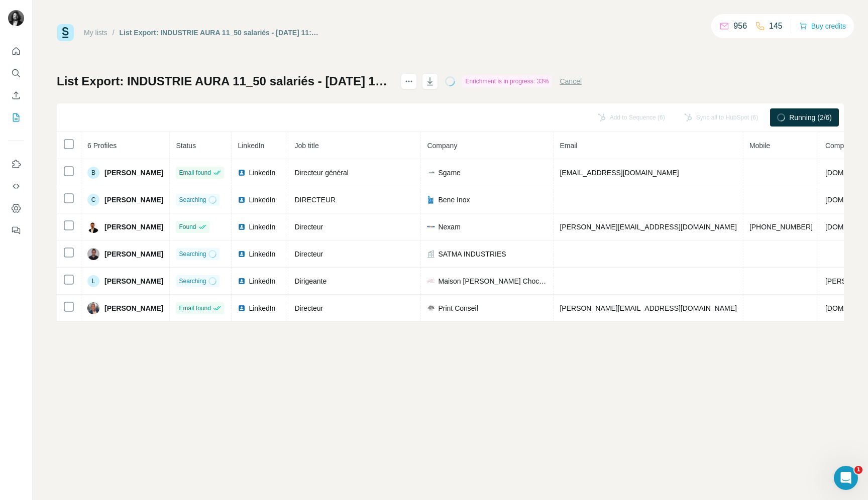  I want to click on span: Nexam, so click(449, 227).